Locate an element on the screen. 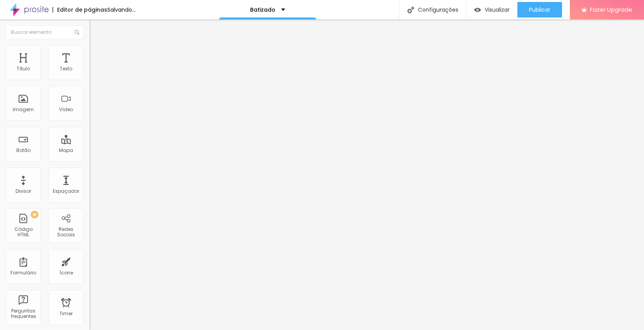 Image resolution: width=644 pixels, height=330 pixels. div: Ícone is located at coordinates (66, 273).